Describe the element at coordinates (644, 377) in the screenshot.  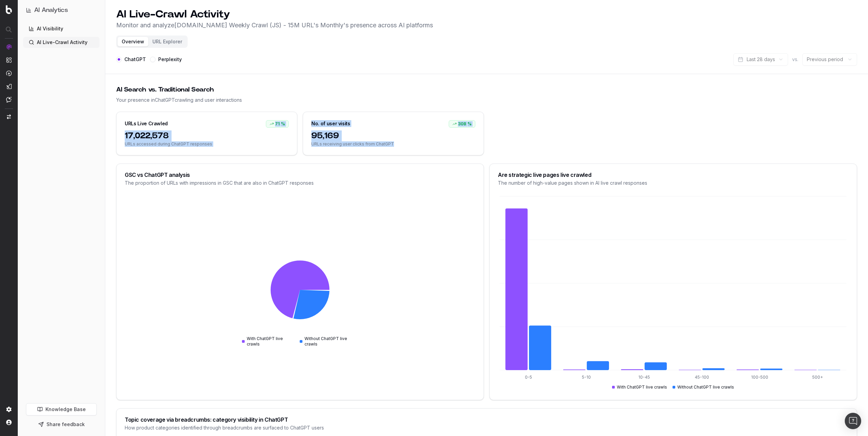
I see `tspan: 10-45` at that location.